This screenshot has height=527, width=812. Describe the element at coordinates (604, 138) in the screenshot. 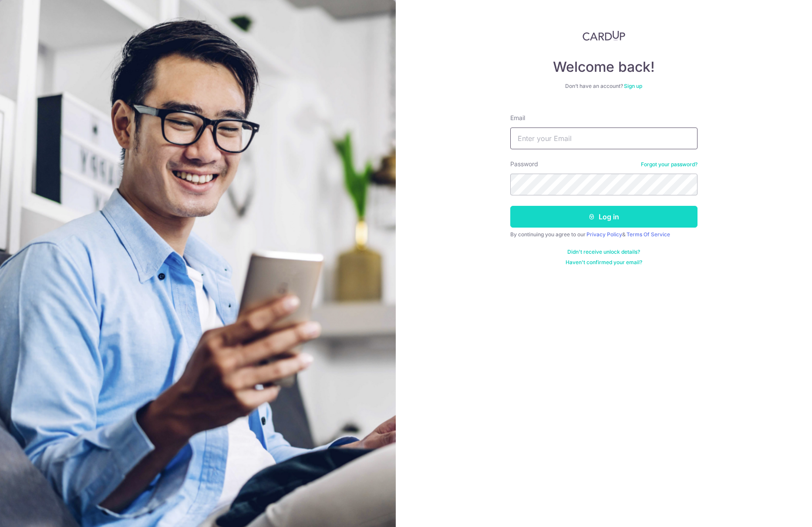

I see `input: Enter your Email` at that location.